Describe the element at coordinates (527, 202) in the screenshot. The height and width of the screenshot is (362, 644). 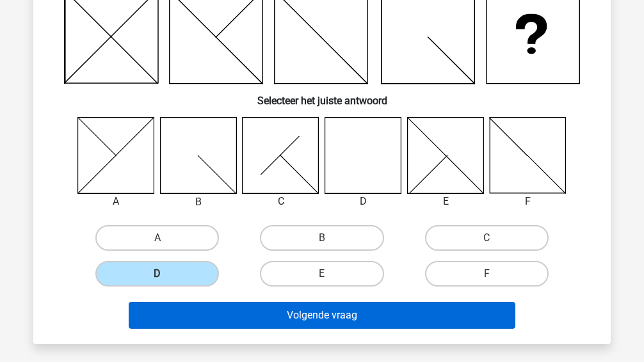
I see `div: F` at that location.